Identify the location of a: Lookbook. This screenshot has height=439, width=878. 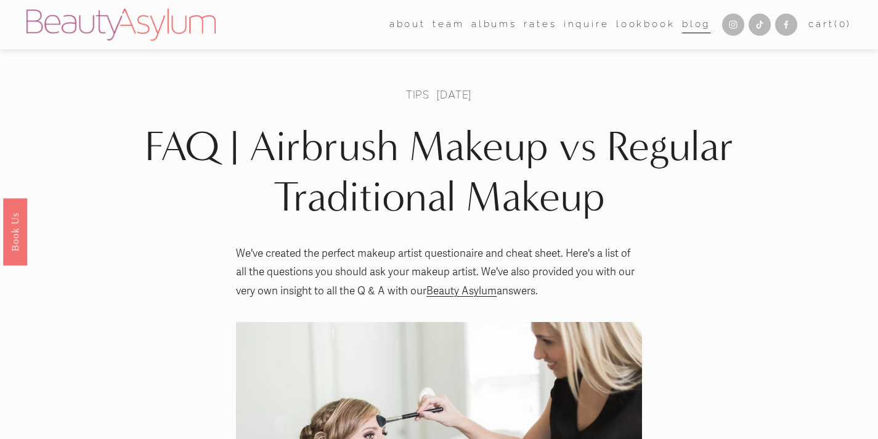
(646, 25).